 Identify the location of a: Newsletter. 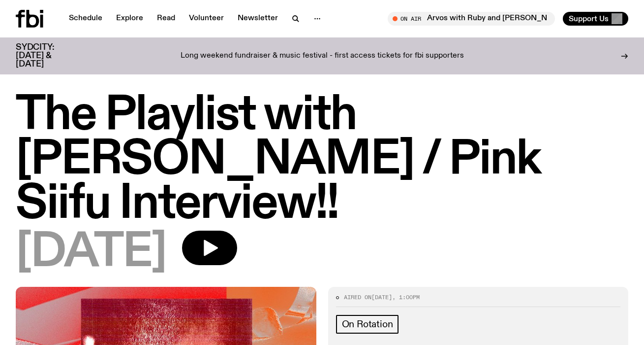
(258, 19).